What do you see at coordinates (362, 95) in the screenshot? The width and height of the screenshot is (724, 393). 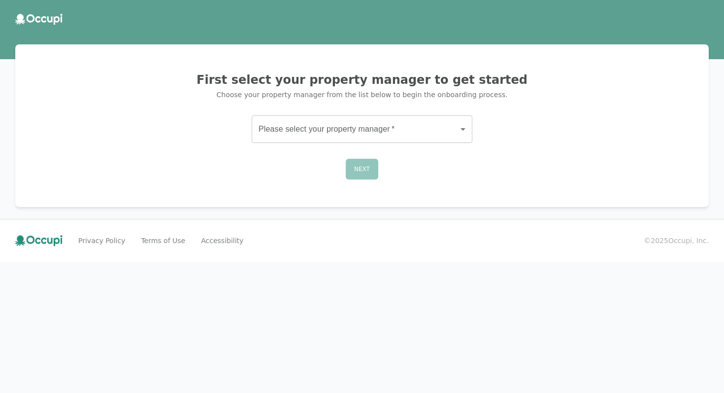 I see `p: Choose your property manager from the list below to begin the onboarding process.` at bounding box center [362, 95].